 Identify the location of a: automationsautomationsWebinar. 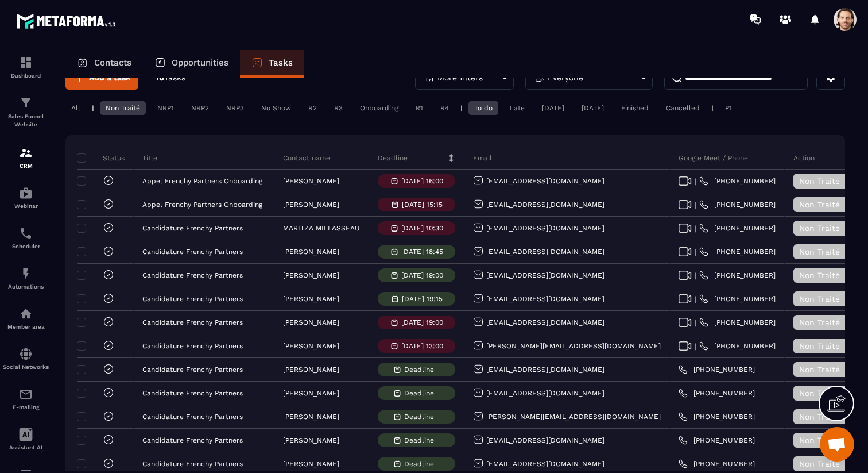
(26, 198).